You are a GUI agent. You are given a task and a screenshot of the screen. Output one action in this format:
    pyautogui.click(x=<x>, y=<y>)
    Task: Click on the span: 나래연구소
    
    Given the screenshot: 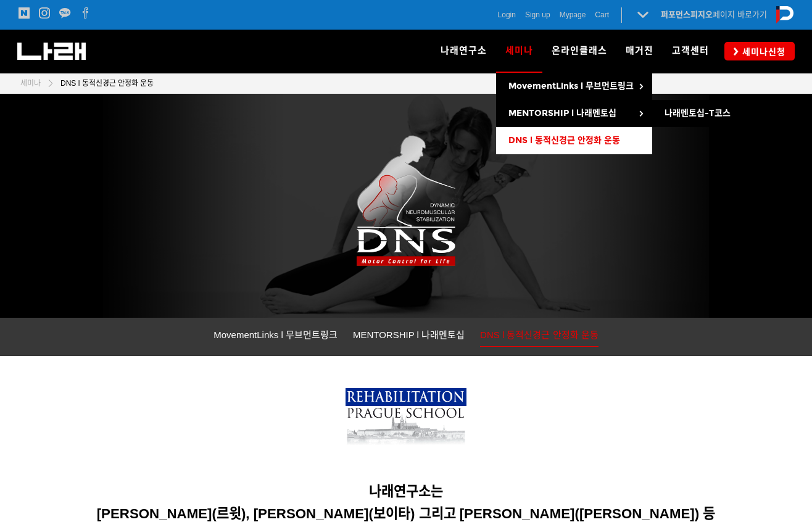 What is the action you would take?
    pyautogui.click(x=463, y=51)
    